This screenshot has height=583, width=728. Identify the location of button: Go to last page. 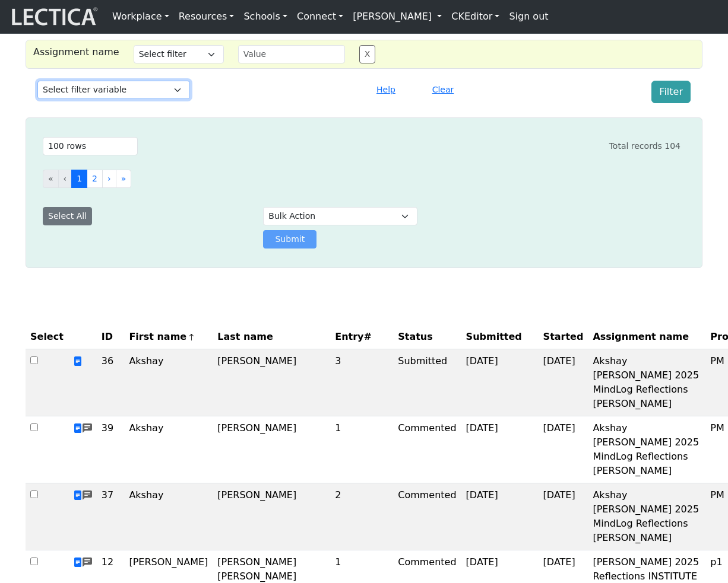
(123, 178).